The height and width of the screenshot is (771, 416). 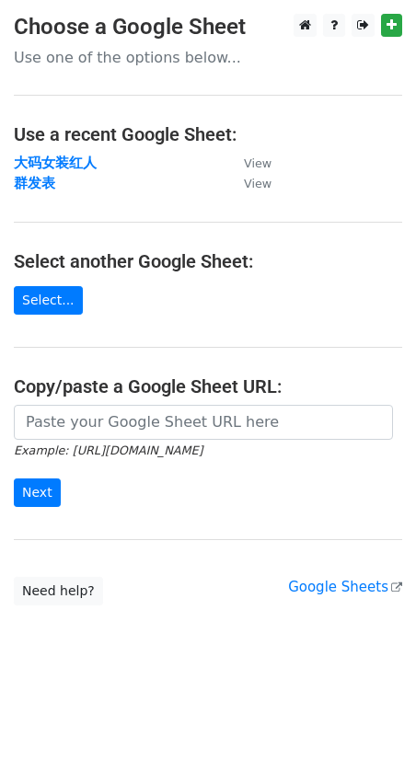 What do you see at coordinates (208, 261) in the screenshot?
I see `h4: Select another Google Sheet:` at bounding box center [208, 261].